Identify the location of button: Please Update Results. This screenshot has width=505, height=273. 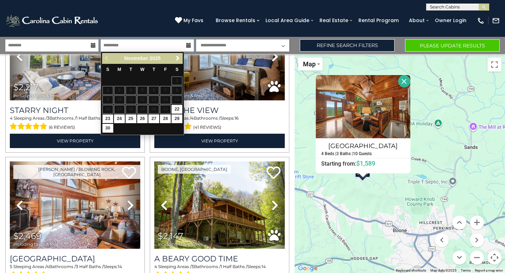
(453, 45).